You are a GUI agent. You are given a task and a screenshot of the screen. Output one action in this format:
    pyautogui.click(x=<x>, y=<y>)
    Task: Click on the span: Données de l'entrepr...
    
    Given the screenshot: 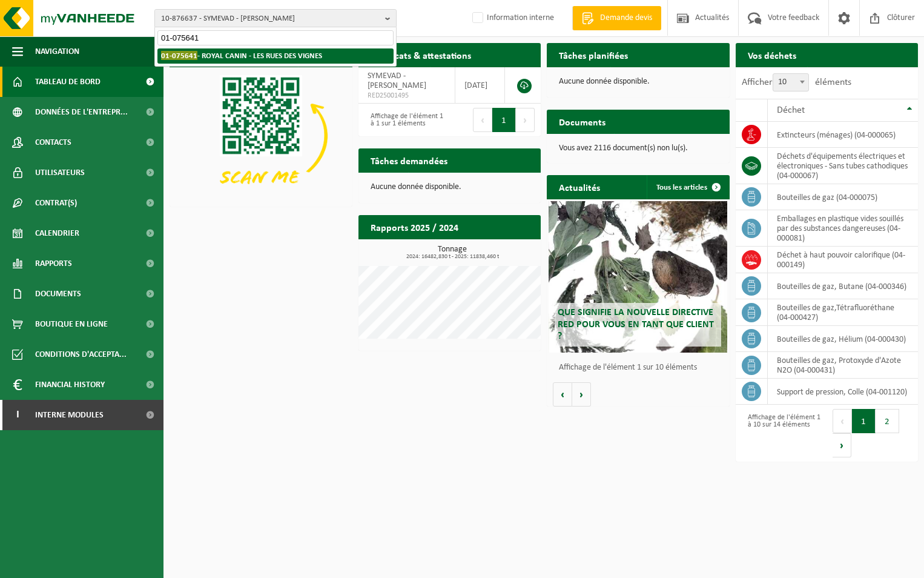 What is the action you would take?
    pyautogui.click(x=81, y=112)
    